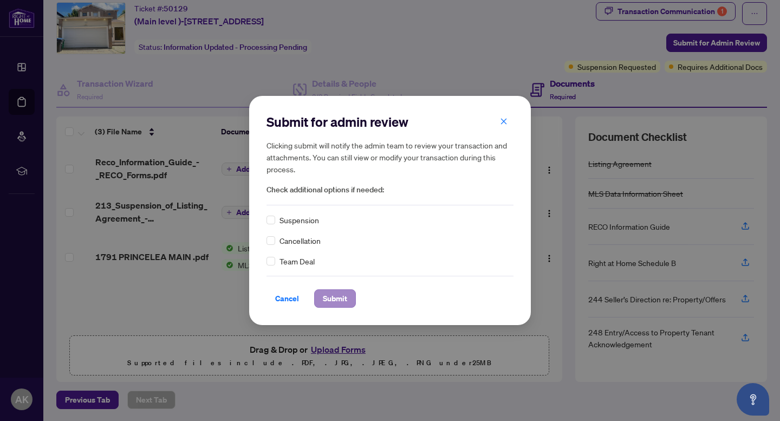  I want to click on span: close, so click(504, 121).